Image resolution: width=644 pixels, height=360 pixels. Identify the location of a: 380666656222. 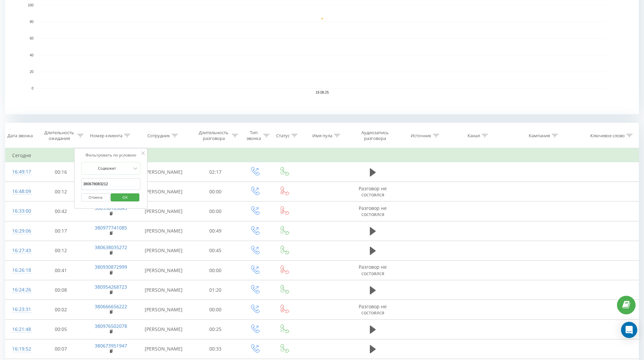
(111, 306).